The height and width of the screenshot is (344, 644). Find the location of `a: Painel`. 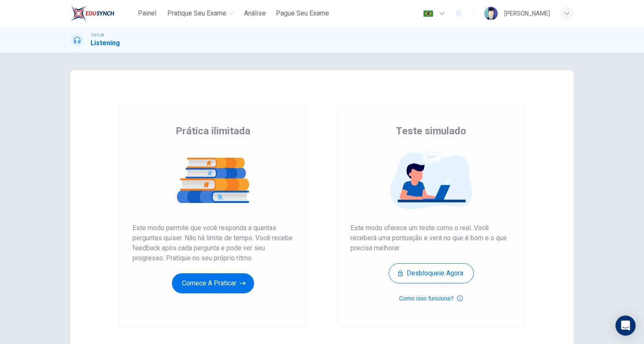

a: Painel is located at coordinates (147, 14).